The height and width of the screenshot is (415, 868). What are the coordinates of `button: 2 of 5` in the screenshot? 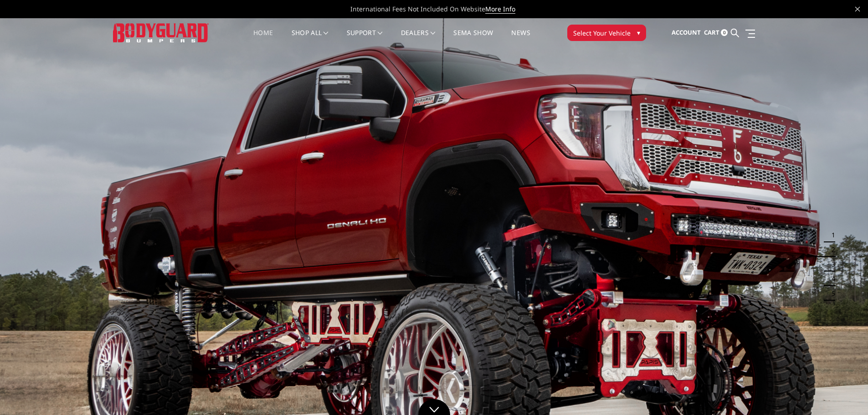 It's located at (831, 250).